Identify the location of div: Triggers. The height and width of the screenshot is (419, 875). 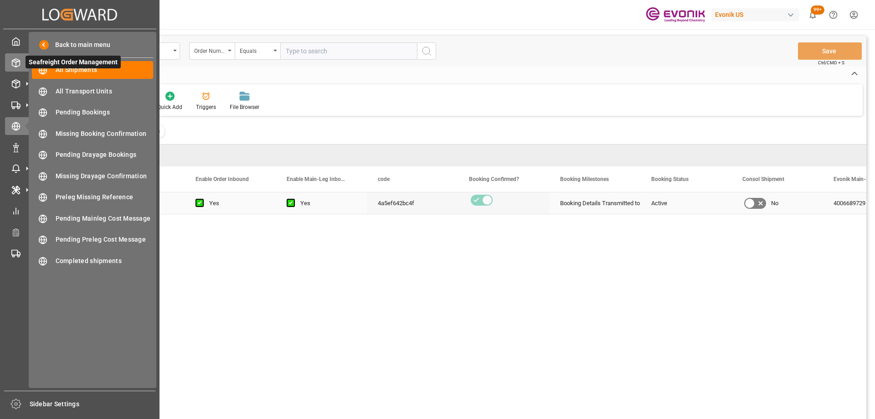
(206, 107).